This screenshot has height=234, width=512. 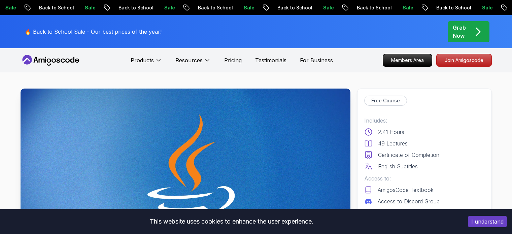 What do you see at coordinates (408, 60) in the screenshot?
I see `a: Members Area` at bounding box center [408, 60].